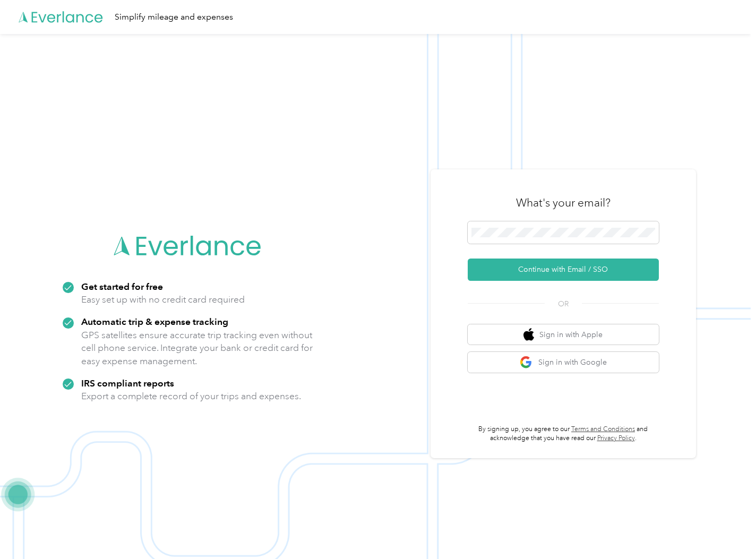 This screenshot has height=559, width=756. What do you see at coordinates (616, 438) in the screenshot?
I see `a: Privacy Policy` at bounding box center [616, 438].